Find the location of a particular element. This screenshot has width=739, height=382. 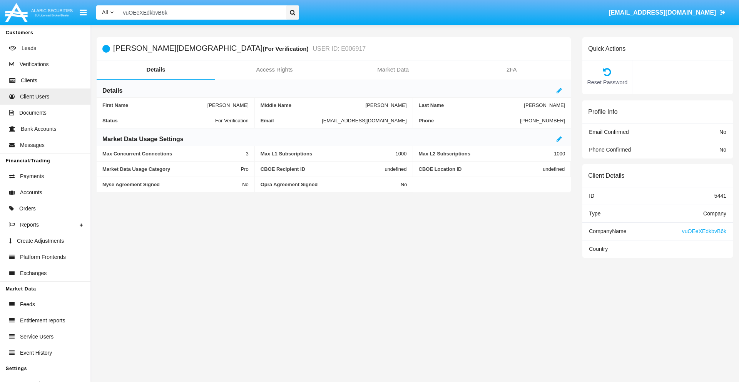

span: Verifications is located at coordinates (34, 64).